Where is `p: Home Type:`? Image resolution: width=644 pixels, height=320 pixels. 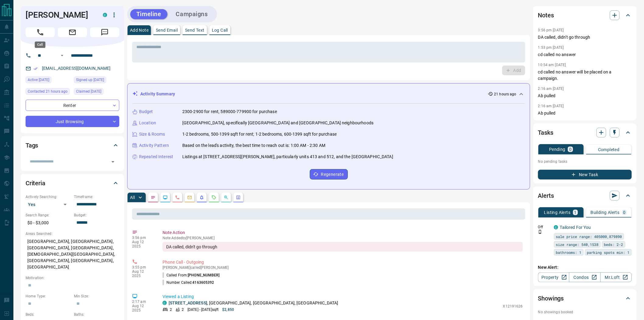
p: Home Type: is located at coordinates (48, 297).